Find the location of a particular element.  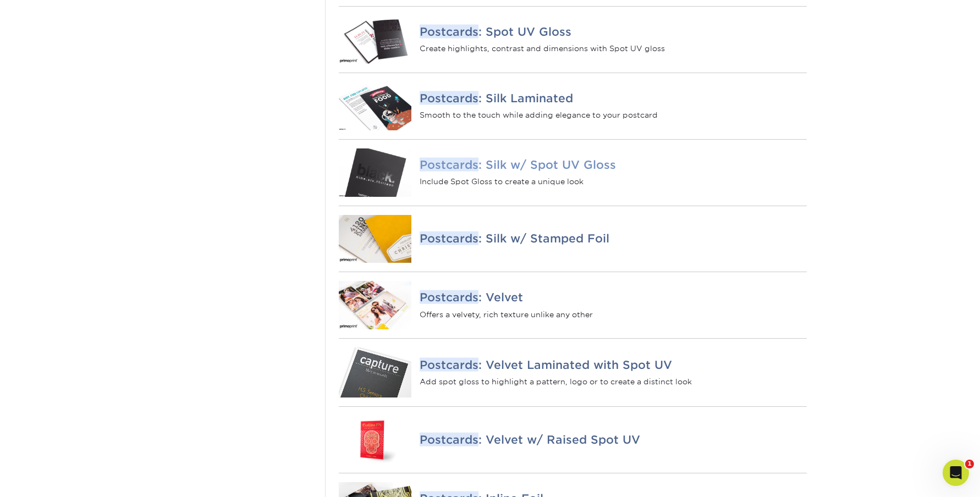

img: Postcards: Velvet w/ Raised Spot UV is located at coordinates (375, 440).